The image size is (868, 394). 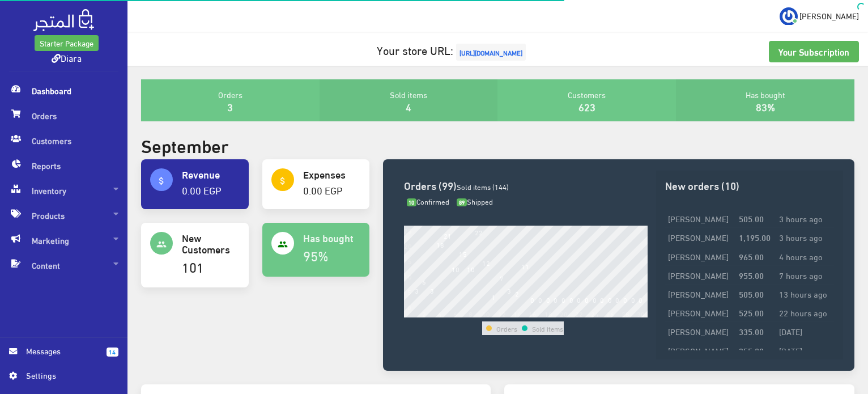 What do you see at coordinates (751, 351) in the screenshot?
I see `strong: 355.00` at bounding box center [751, 351].